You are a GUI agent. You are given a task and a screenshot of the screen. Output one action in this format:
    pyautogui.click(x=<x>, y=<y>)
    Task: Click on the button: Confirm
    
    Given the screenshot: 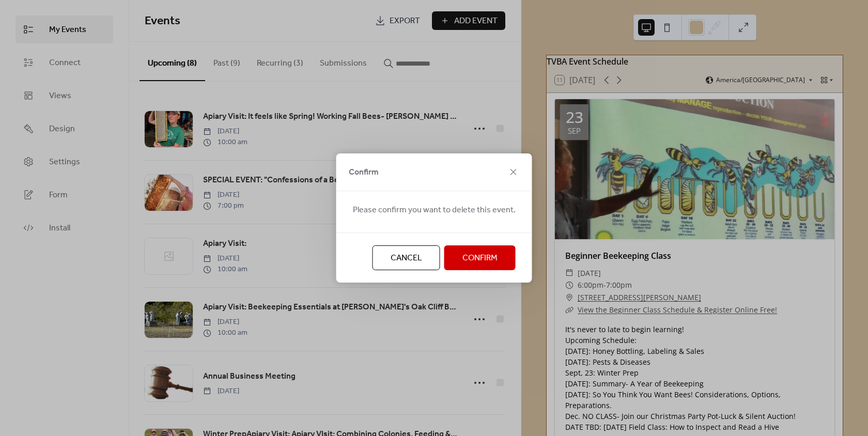 What is the action you would take?
    pyautogui.click(x=480, y=257)
    